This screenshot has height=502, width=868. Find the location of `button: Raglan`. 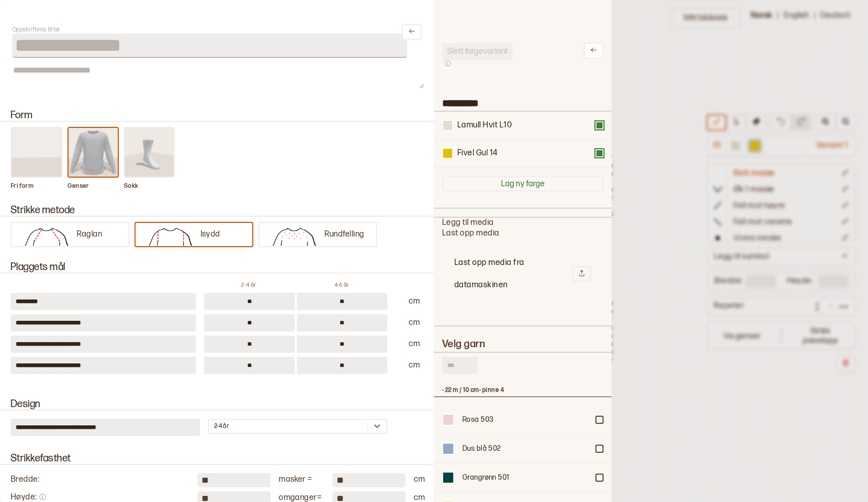

button: Raglan is located at coordinates (70, 234).